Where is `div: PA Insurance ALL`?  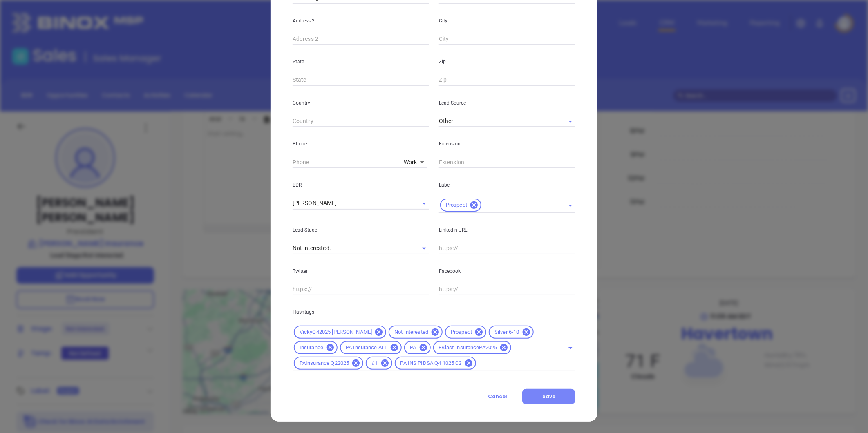
div: PA Insurance ALL is located at coordinates (371, 347).